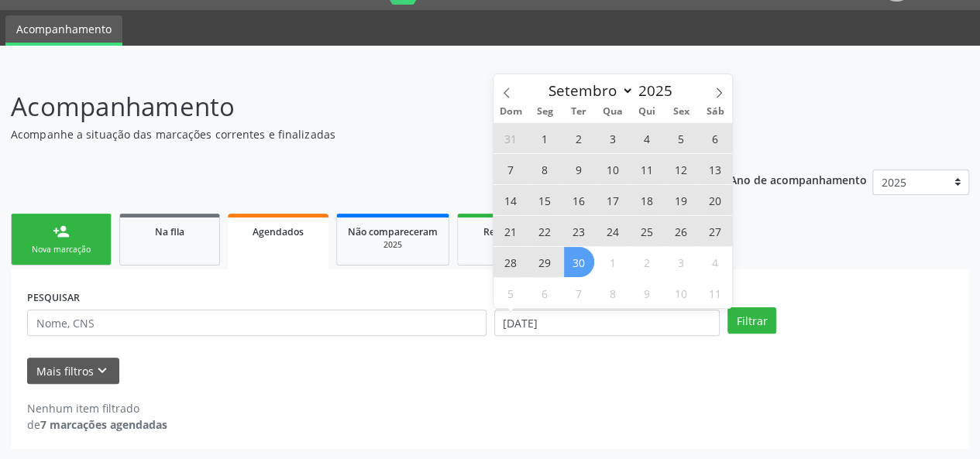 This screenshot has width=980, height=459. I want to click on label: PESQUISAR, so click(54, 297).